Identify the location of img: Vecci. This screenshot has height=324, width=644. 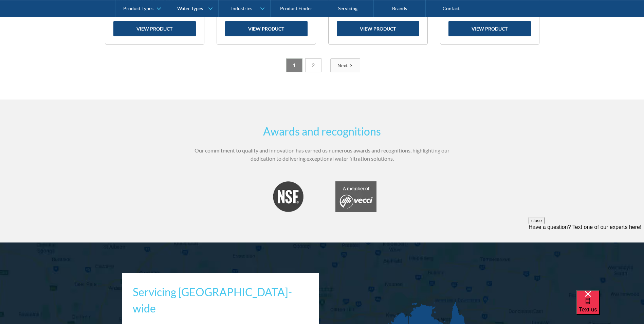
(356, 197).